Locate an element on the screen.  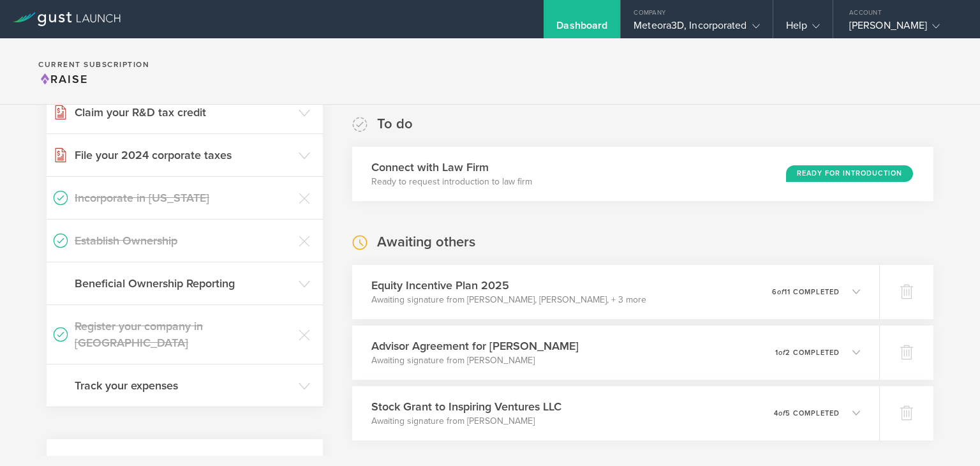
h3: Claim your R&D tax credit is located at coordinates (183, 112).